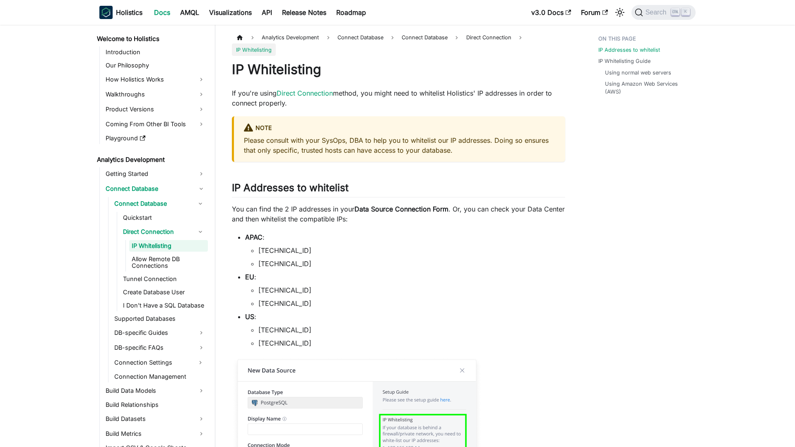  What do you see at coordinates (398, 190) in the screenshot?
I see `h2: IP Addresses to whitelist` at bounding box center [398, 190].